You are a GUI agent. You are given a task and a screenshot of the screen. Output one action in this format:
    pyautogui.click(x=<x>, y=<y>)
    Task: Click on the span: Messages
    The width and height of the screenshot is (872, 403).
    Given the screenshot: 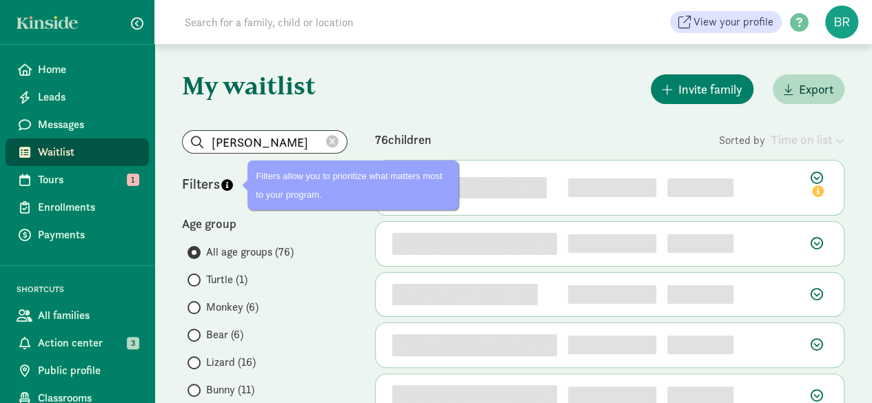 What is the action you would take?
    pyautogui.click(x=88, y=125)
    